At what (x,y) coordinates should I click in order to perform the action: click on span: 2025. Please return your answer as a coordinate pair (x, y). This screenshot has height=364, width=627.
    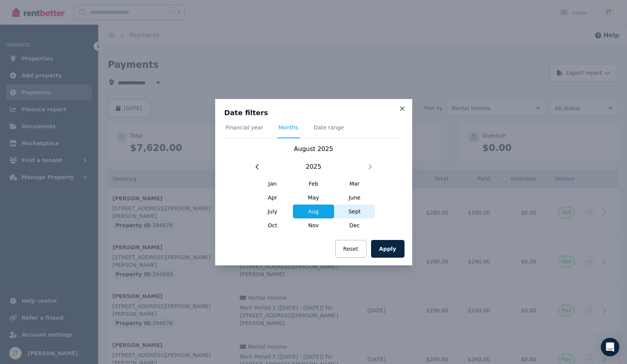
    Looking at the image, I should click on (313, 167).